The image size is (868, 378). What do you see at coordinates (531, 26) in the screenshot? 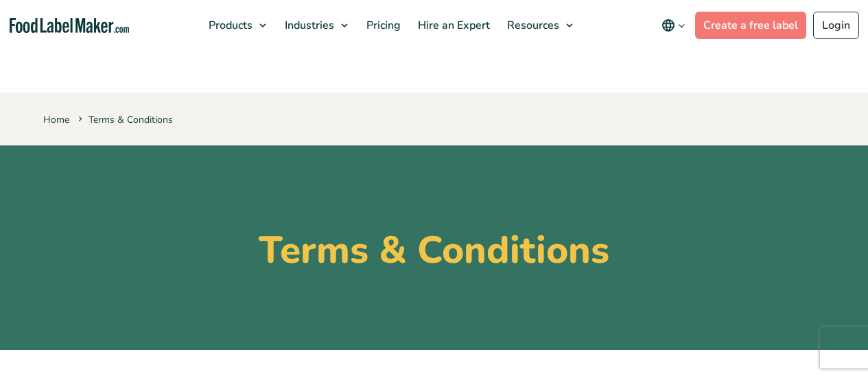
I see `span: Resources` at bounding box center [531, 26].